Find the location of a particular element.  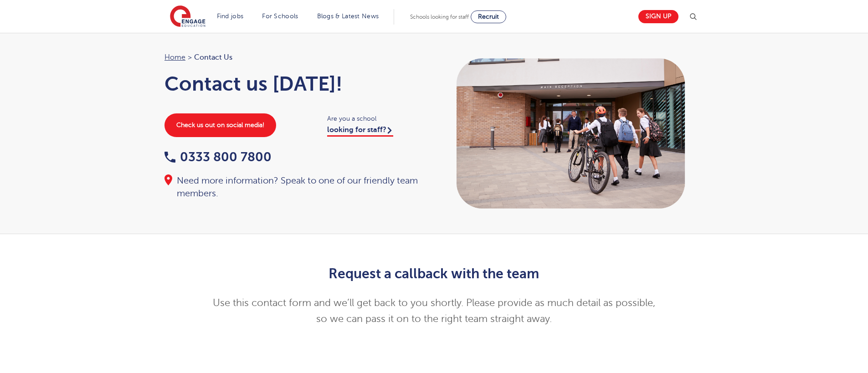

span: Schools looking for staff is located at coordinates (440, 17).